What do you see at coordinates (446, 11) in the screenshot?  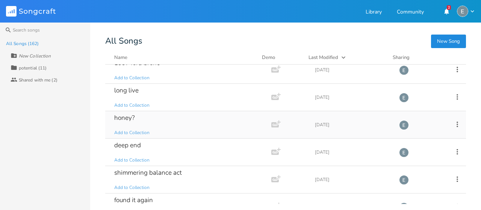 I see `button: 2` at bounding box center [446, 11].